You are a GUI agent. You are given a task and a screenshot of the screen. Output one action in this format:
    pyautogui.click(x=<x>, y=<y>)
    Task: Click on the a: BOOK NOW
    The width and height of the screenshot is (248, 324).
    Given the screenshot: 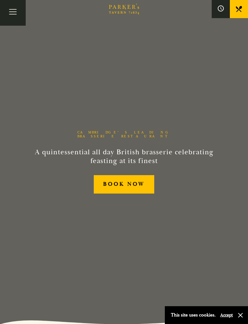 What is the action you would take?
    pyautogui.click(x=124, y=184)
    